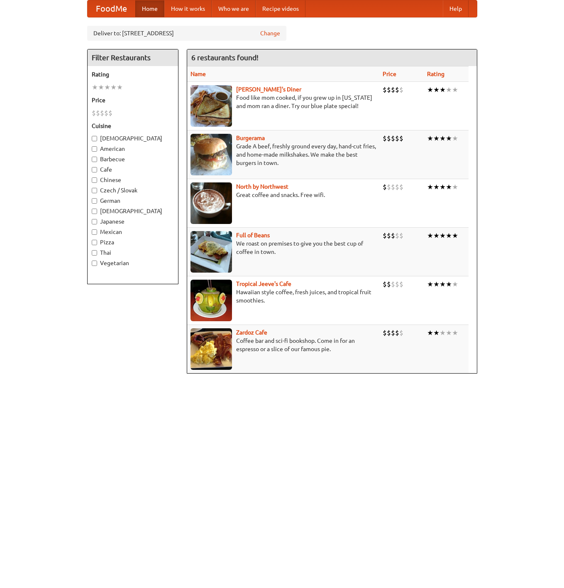 This screenshot has height=588, width=564. Describe the element at coordinates (264, 284) in the screenshot. I see `a: Tropical Jeeve's Cafe` at that location.